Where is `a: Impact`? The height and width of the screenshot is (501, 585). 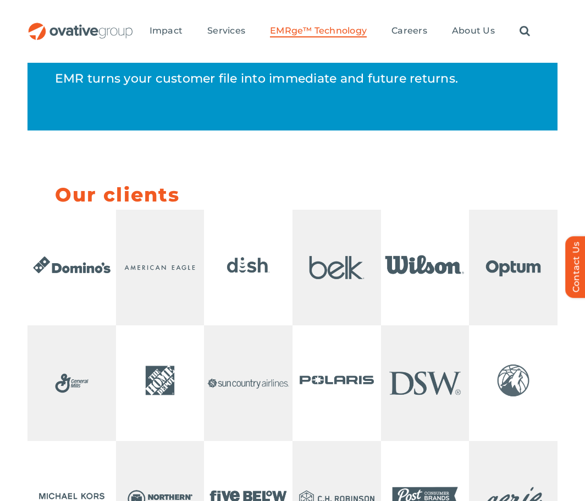
a: Impact is located at coordinates (166, 31).